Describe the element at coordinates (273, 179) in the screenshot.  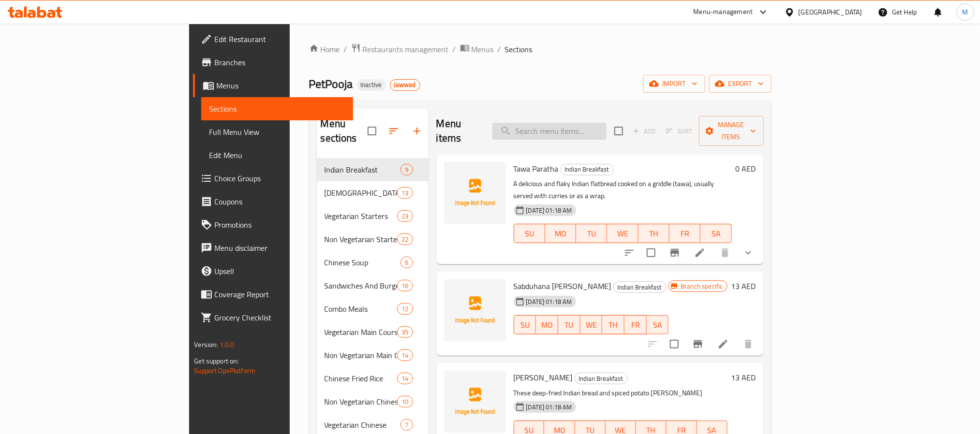
I see `a: Choice Groups` at that location.